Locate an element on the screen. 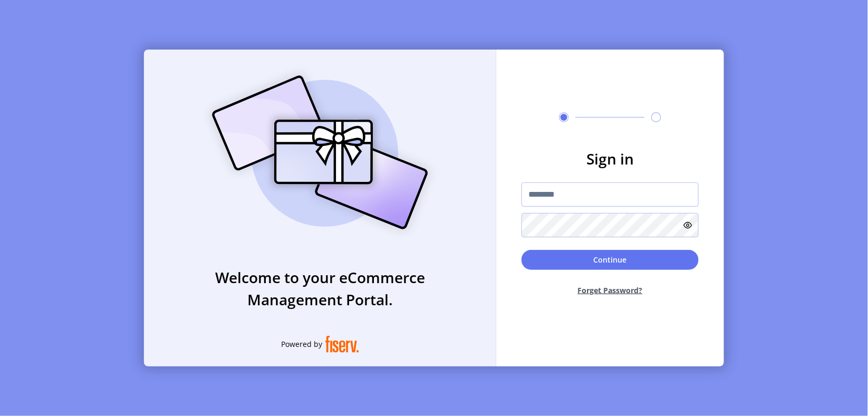  h3: Sign in is located at coordinates (610, 159).